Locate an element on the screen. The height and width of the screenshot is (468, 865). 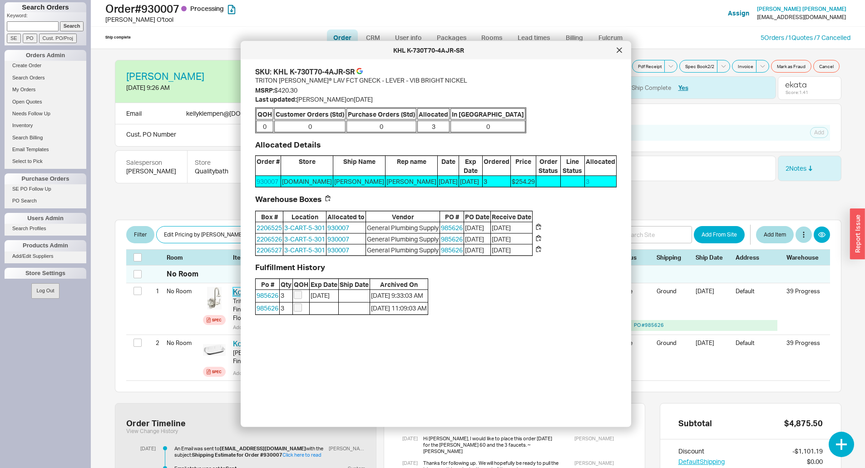
a: Order is located at coordinates (342, 38).